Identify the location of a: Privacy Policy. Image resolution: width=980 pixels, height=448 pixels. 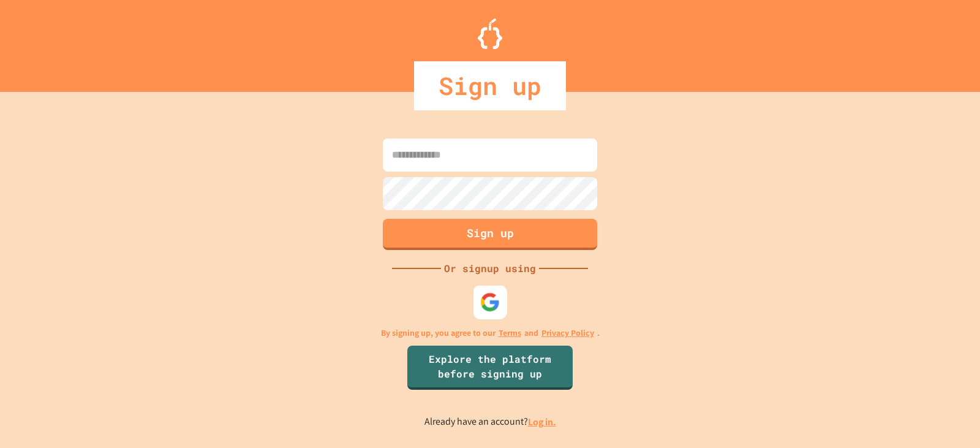
(568, 333).